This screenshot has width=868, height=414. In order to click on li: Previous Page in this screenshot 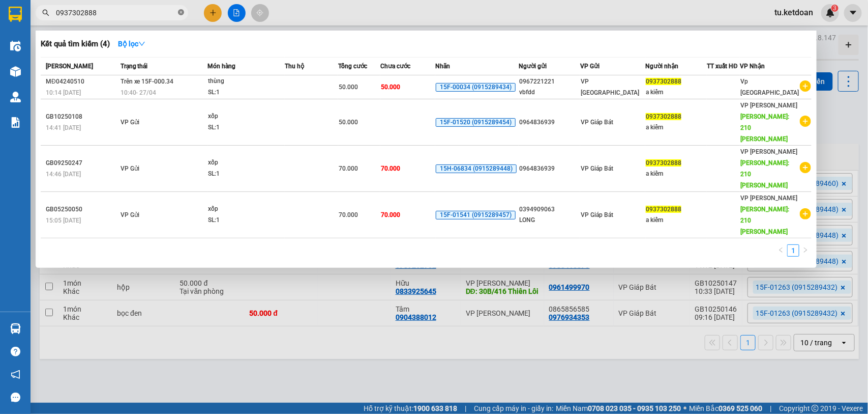, I will do `click(781, 251)`.